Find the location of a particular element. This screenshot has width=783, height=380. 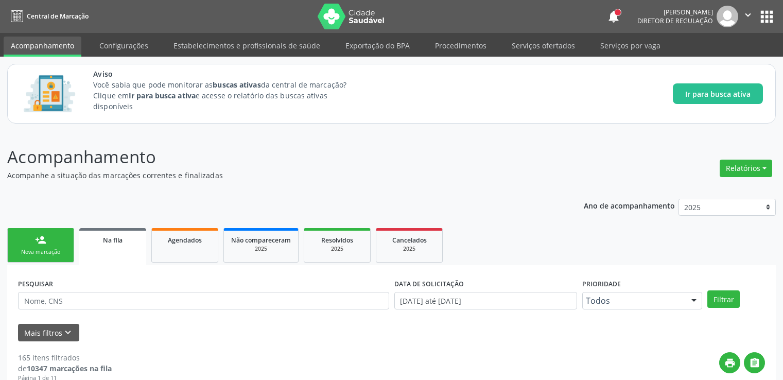

button: Ir para busca ativa is located at coordinates (717, 94).